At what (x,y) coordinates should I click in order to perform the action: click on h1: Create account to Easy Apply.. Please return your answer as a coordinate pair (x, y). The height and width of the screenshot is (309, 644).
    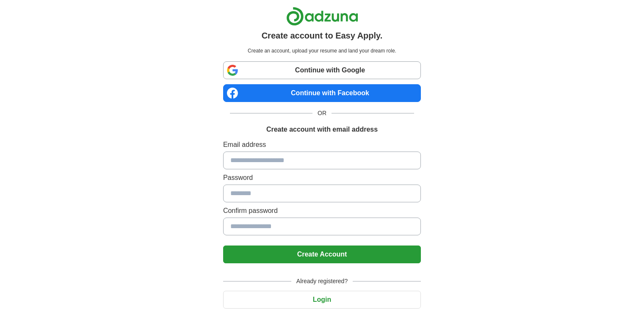
    Looking at the image, I should click on (322, 36).